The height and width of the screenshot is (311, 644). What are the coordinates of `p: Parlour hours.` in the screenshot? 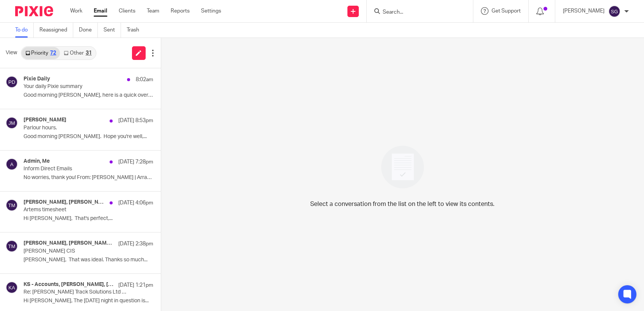 It's located at (75, 128).